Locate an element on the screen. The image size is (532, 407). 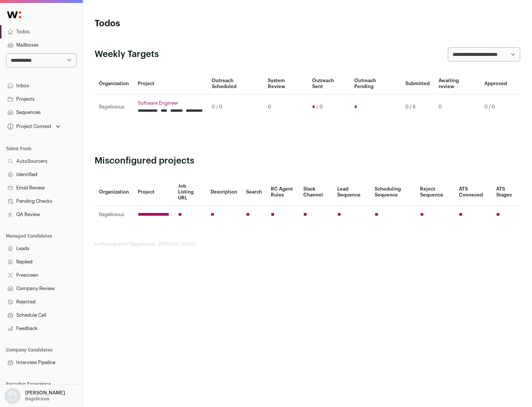
th: Approved is located at coordinates (495, 84).